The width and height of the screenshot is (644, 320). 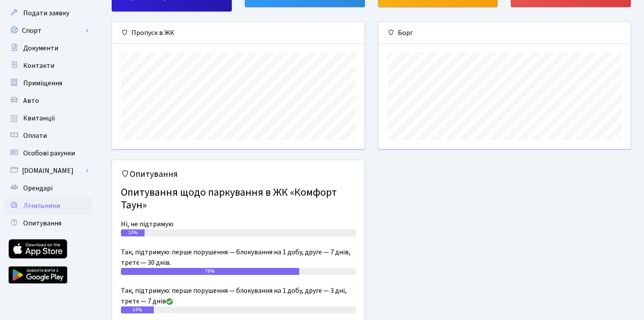 What do you see at coordinates (504, 33) in the screenshot?
I see `div: Борг` at bounding box center [504, 33].